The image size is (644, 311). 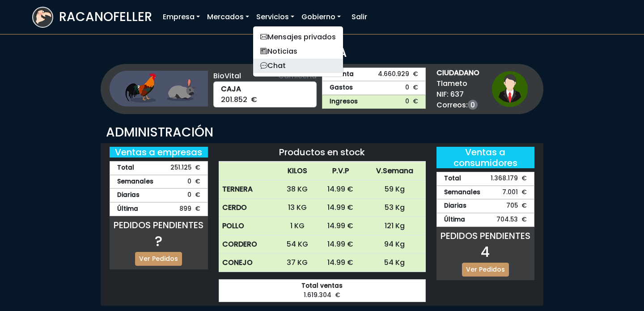 What do you see at coordinates (297, 226) in the screenshot?
I see `td: 1 KG` at bounding box center [297, 226].